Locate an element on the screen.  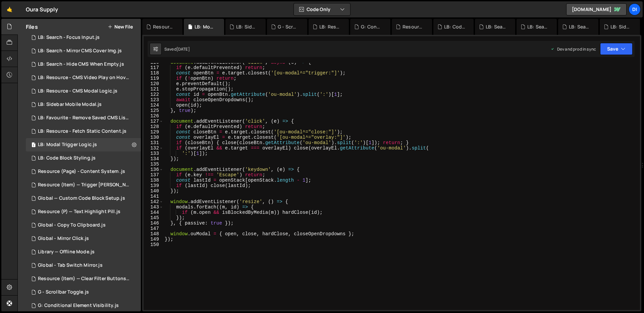
div: 14937/45544.js is located at coordinates (83, 145).